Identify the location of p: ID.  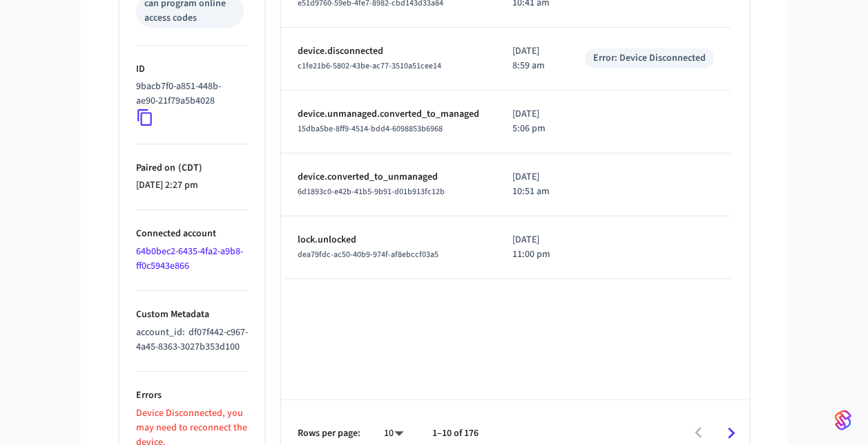
(192, 69).